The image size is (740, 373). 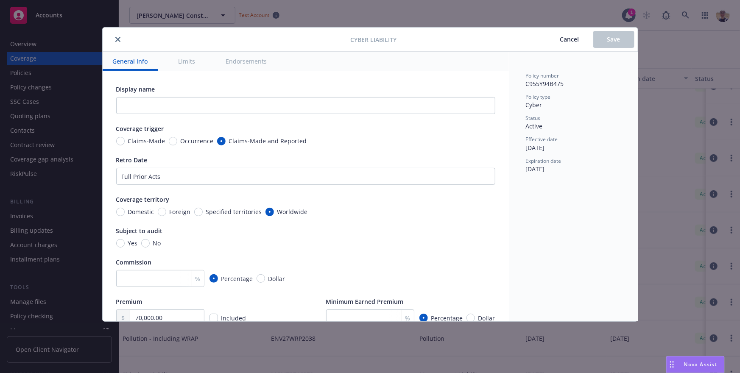 I want to click on input: Foreign, so click(x=162, y=212).